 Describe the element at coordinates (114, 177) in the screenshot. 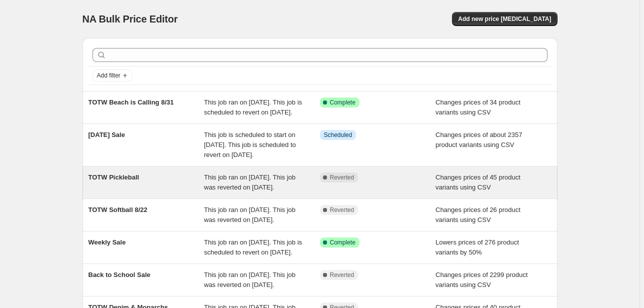

I see `span: TOTW Pickleball` at that location.